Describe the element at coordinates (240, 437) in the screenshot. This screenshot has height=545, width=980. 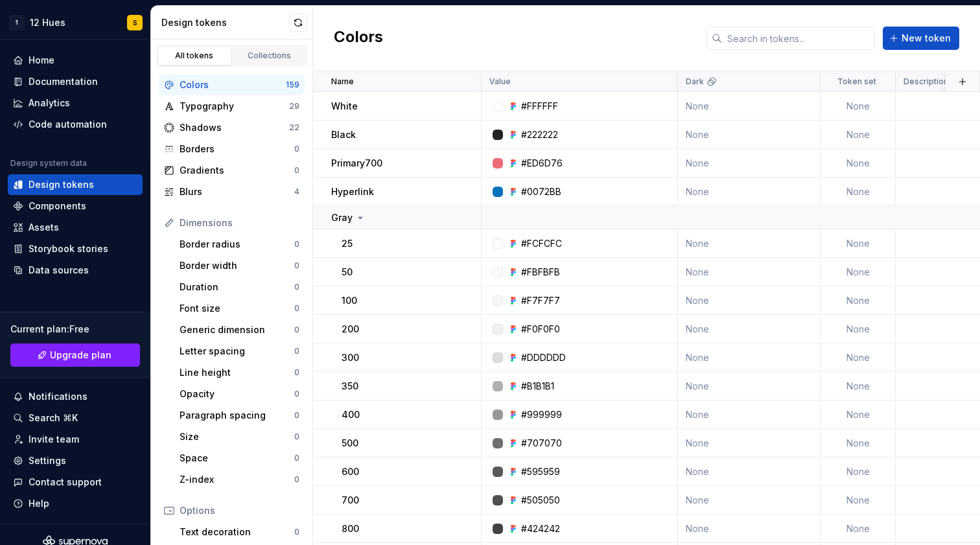
I see `a: Size0` at that location.